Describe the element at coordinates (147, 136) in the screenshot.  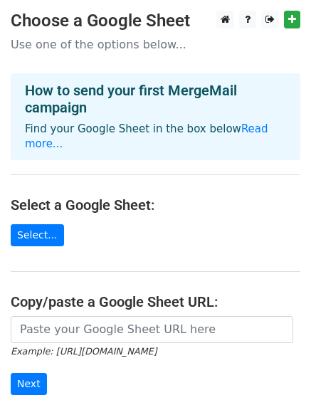
I see `a: Read more...` at that location.